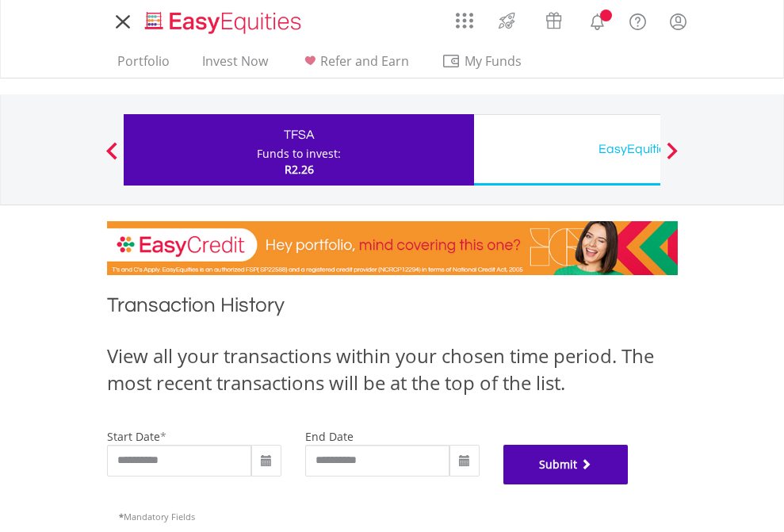 This screenshot has height=532, width=784. I want to click on div: View all your transactions within your chosen time period. The most recent transactions will be a..., so click(392, 370).